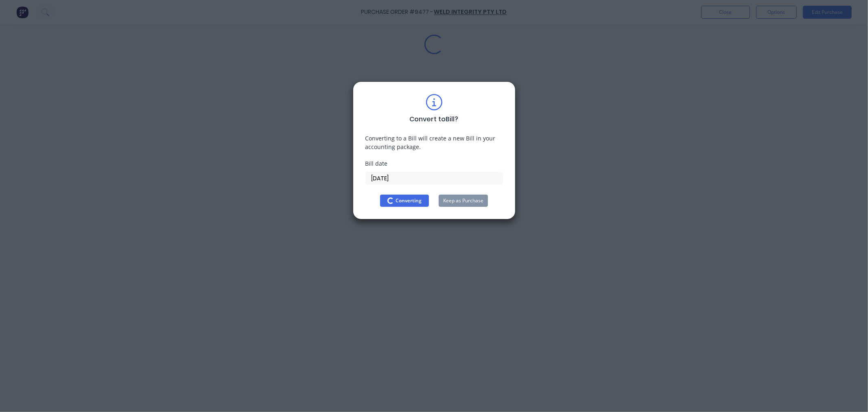  I want to click on div: Bill date, so click(434, 163).